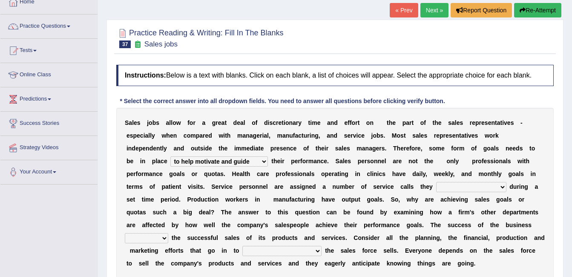 This screenshot has height=277, width=572. Describe the element at coordinates (372, 135) in the screenshot. I see `b: j` at that location.